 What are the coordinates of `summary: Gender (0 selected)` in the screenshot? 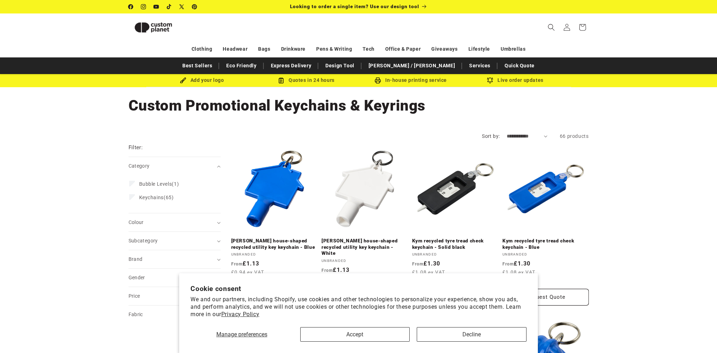 It's located at (175, 277).